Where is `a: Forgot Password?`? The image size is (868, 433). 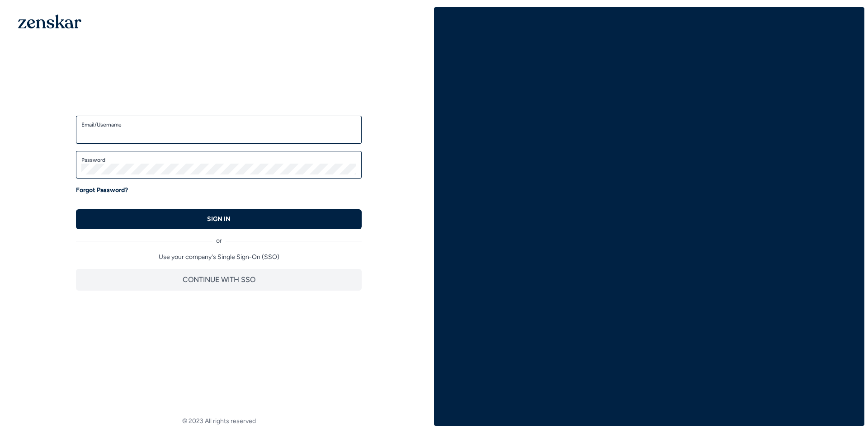 a: Forgot Password? is located at coordinates (101, 190).